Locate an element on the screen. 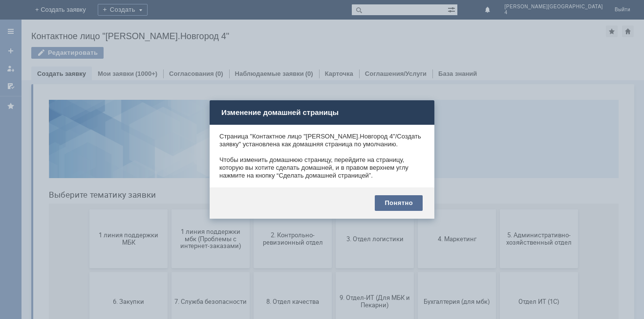 The width and height of the screenshot is (644, 319). button: 4. Маркетинг is located at coordinates (416, 147).